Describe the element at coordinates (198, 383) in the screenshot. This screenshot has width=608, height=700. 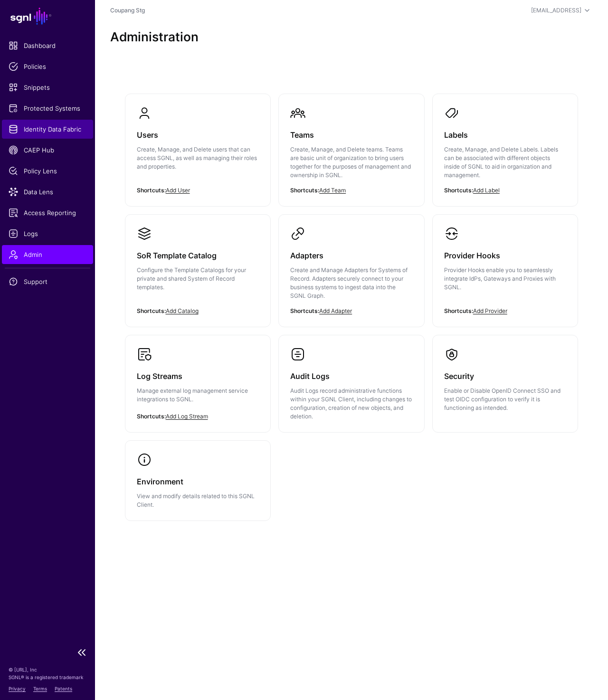
I see `a: Log StreamsManage external log management service integrations to SGNL.` at that location.